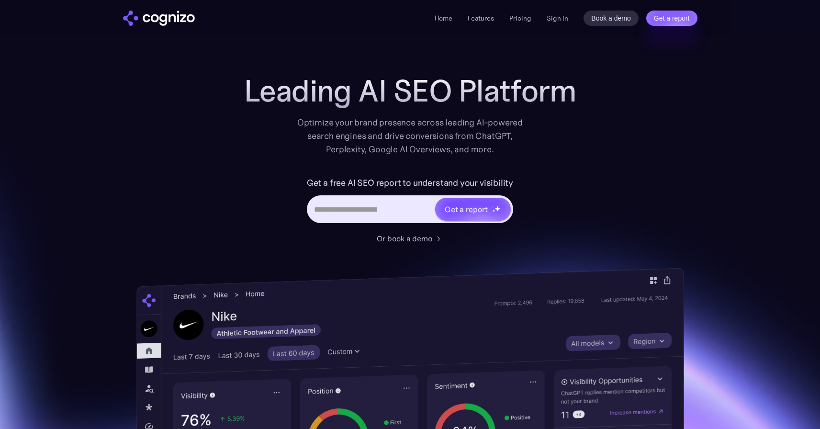 The width and height of the screenshot is (820, 429). Describe the element at coordinates (410, 238) in the screenshot. I see `a: Or book a demo` at that location.